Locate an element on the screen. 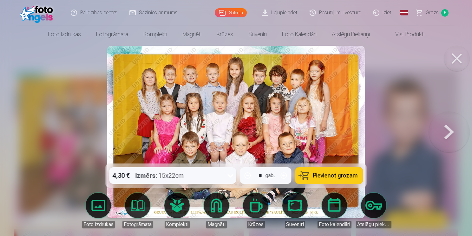  img: /fa1 is located at coordinates (38, 13).